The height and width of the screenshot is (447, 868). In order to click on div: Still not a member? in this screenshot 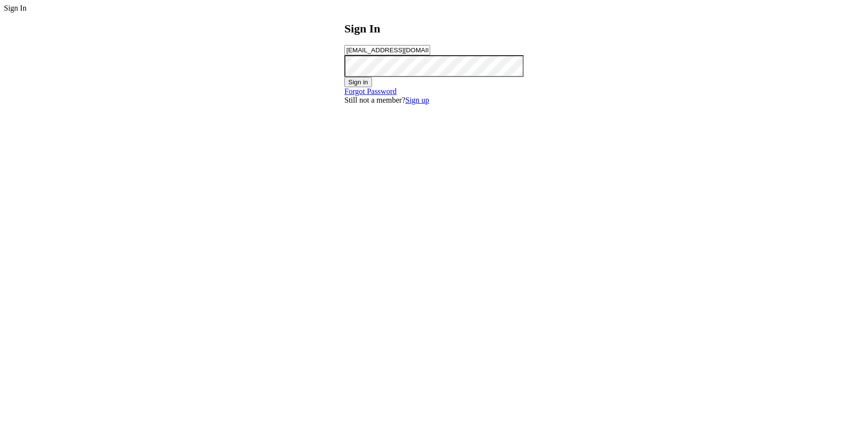, I will do `click(434, 100)`.